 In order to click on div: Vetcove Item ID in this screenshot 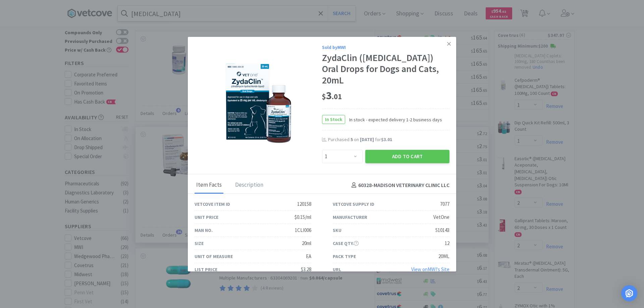, I will do `click(212, 204)`.